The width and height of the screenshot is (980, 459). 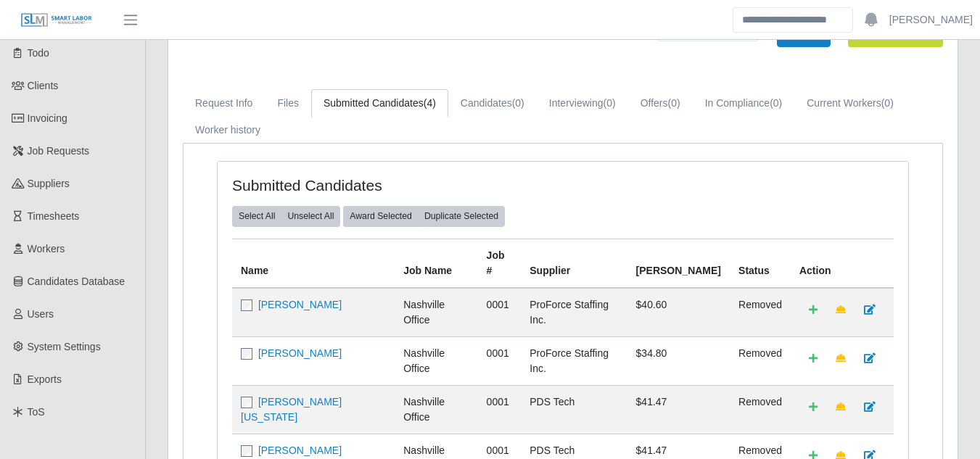 I want to click on a: Request Info, so click(x=223, y=103).